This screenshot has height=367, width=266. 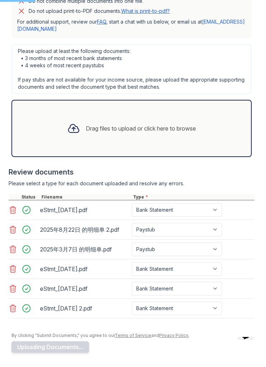 What do you see at coordinates (30, 197) in the screenshot?
I see `div: Status` at bounding box center [30, 197].